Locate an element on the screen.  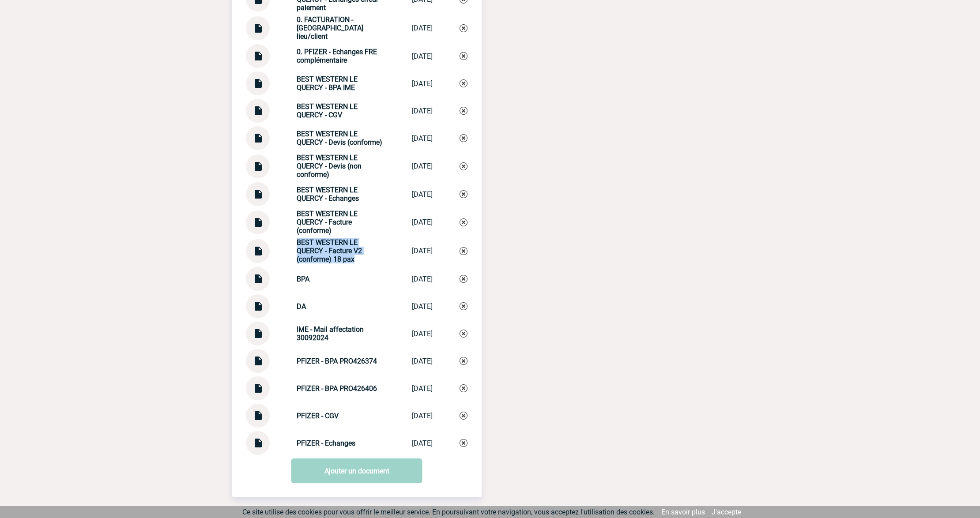
strong: BEST WESTERN LE QUERCY - Devis (non conforme) is located at coordinates (329, 166).